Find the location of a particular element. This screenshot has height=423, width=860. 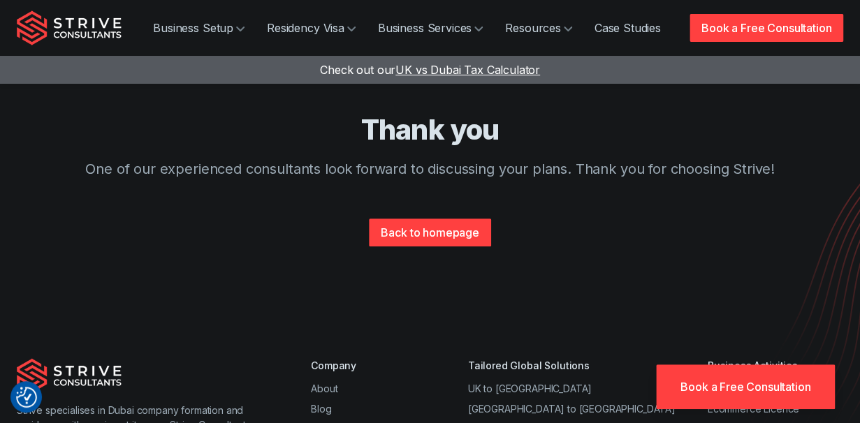

a: Resources is located at coordinates (539, 28).